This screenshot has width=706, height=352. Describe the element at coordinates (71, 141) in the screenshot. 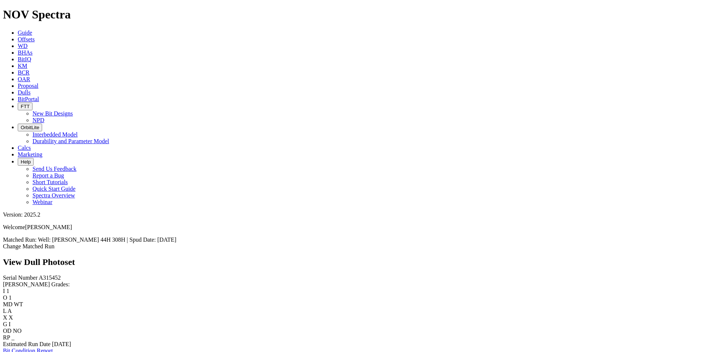

I see `a: Durability and Parameter Model` at that location.